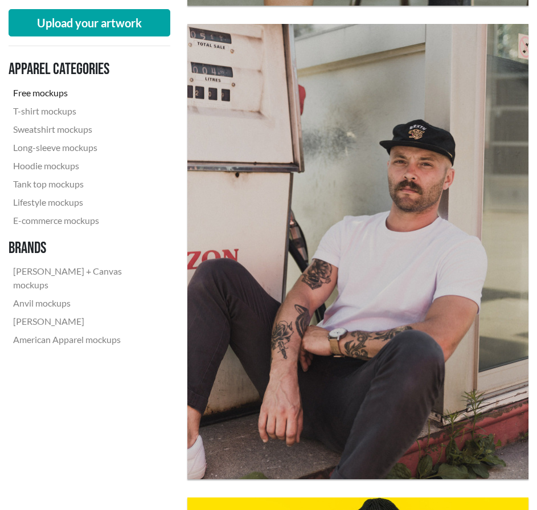  I want to click on h3: Brands, so click(85, 248).